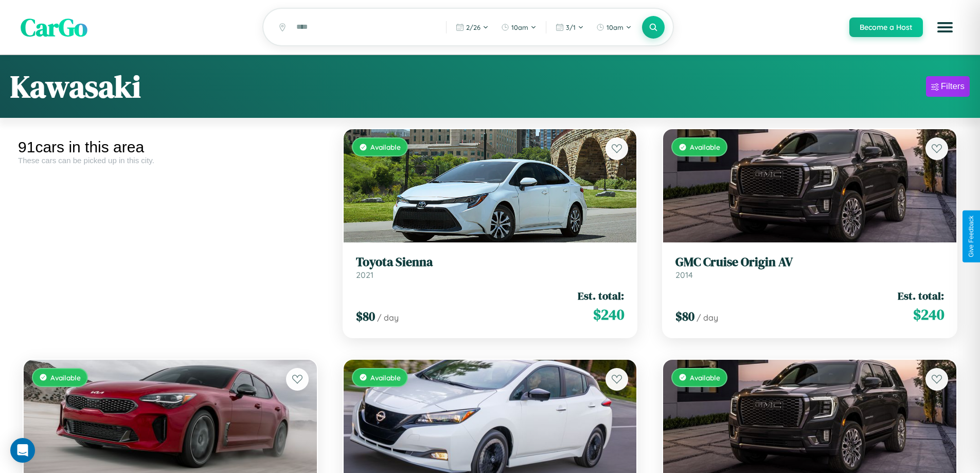 This screenshot has width=980, height=473. What do you see at coordinates (170, 147) in the screenshot?
I see `div: 91 cars in this area` at bounding box center [170, 147].